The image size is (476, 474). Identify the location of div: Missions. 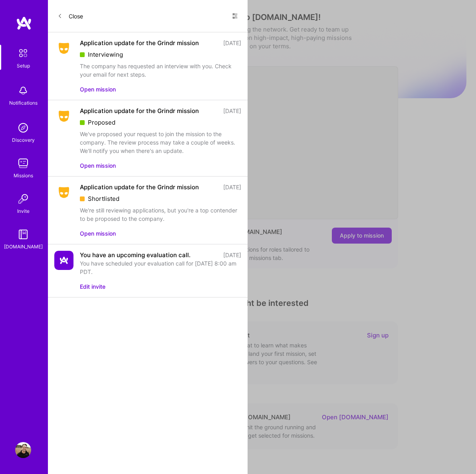
(23, 176).